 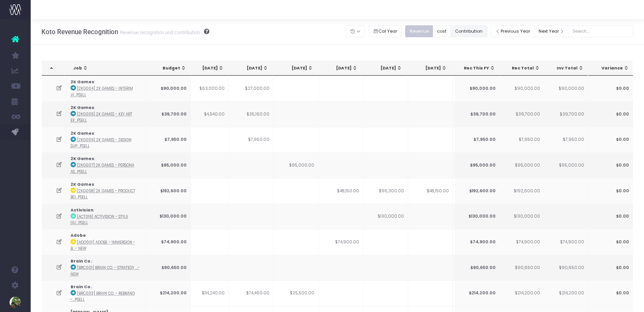 I want to click on h3: Koto Revenue Recognition, so click(x=126, y=32).